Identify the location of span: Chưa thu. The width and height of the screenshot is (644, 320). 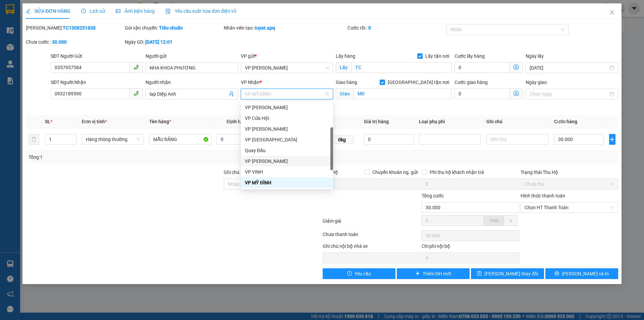
(569, 184).